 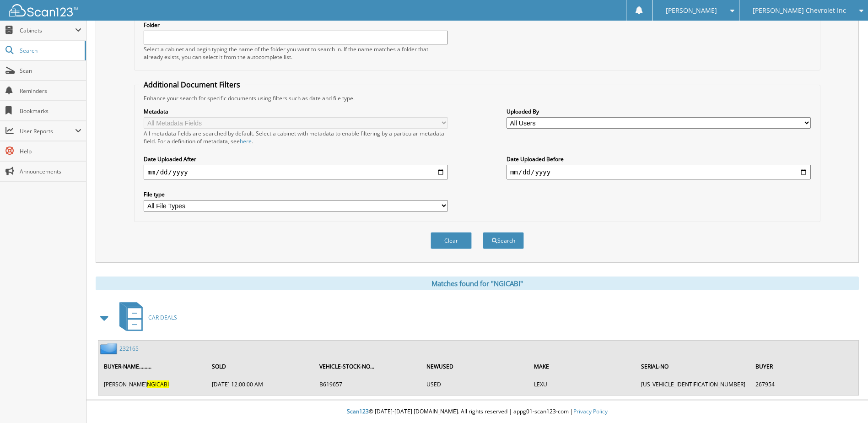 What do you see at coordinates (153, 366) in the screenshot?
I see `th: BUYER-NAME.........` at bounding box center [153, 366].